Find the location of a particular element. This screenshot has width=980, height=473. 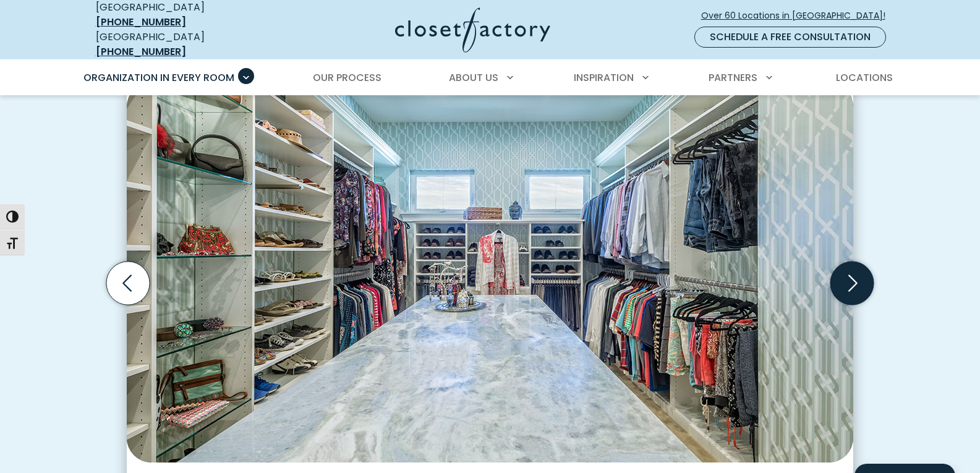

span: Locations is located at coordinates (864, 77).